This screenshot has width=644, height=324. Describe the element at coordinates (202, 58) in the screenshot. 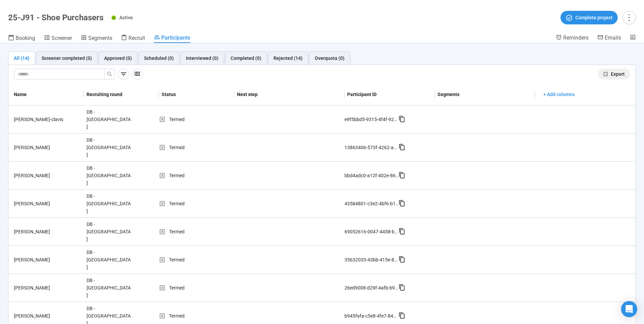

I see `div: Interviewed (0)` at that location.